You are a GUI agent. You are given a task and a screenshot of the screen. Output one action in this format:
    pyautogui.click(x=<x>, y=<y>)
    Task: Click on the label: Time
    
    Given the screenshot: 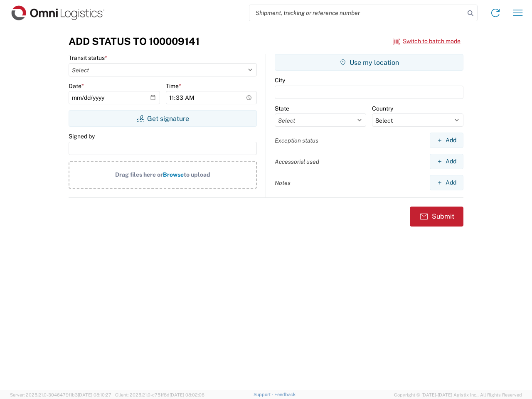 What is the action you would take?
    pyautogui.click(x=173, y=86)
    